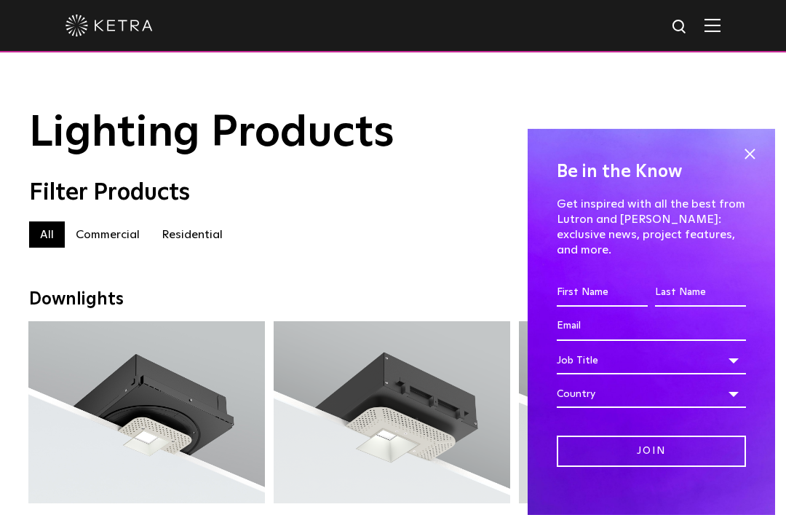  Describe the element at coordinates (651, 451) in the screenshot. I see `input: Join` at that location.